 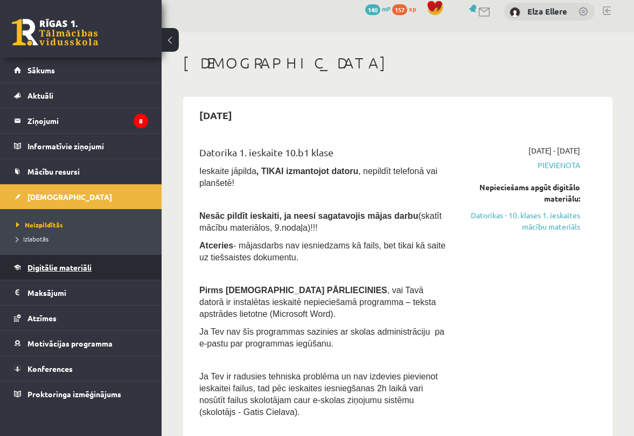 What do you see at coordinates (321, 221) in the screenshot?
I see `span: (skatīt mācību materiālos, 9.nodaļa)!!!` at bounding box center [321, 221].